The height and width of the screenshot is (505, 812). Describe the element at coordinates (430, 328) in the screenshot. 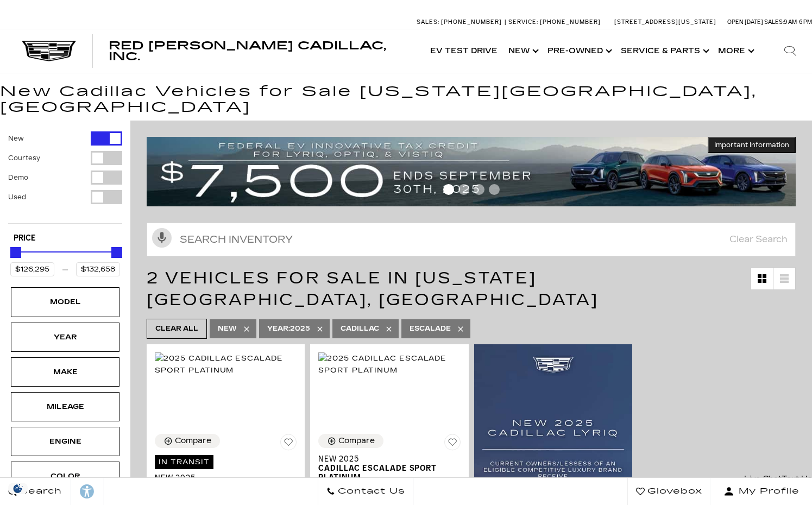

I see `span: Escalade` at that location.